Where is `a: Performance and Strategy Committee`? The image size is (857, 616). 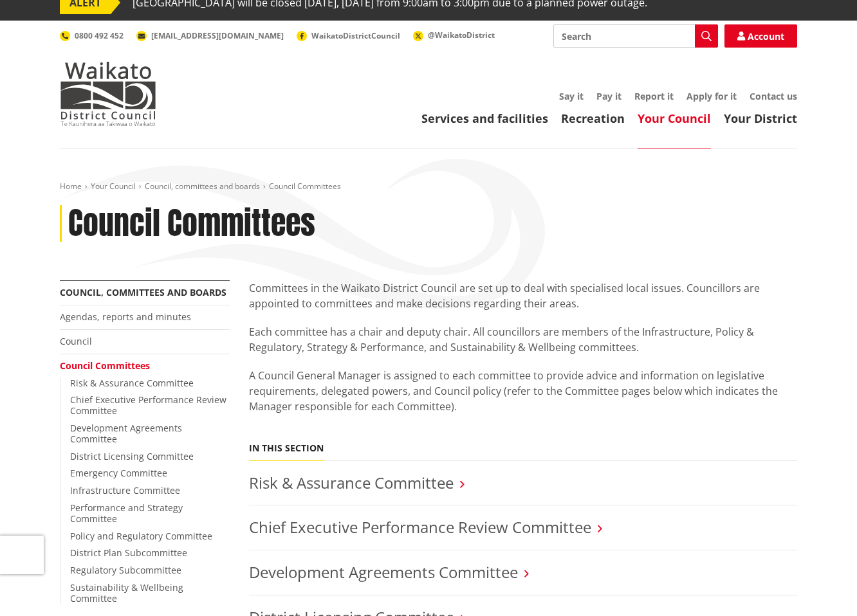
a: Performance and Strategy Committee is located at coordinates (126, 513).